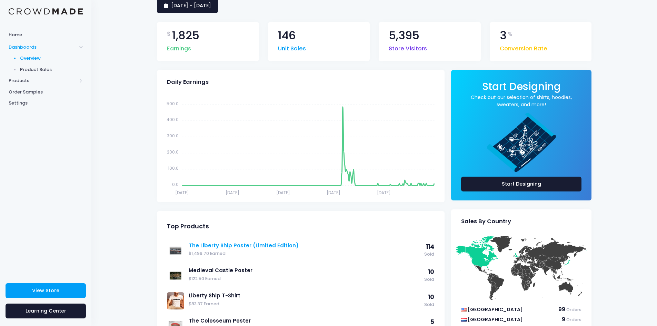  What do you see at coordinates (562, 309) in the screenshot?
I see `span: 99` at bounding box center [562, 309].